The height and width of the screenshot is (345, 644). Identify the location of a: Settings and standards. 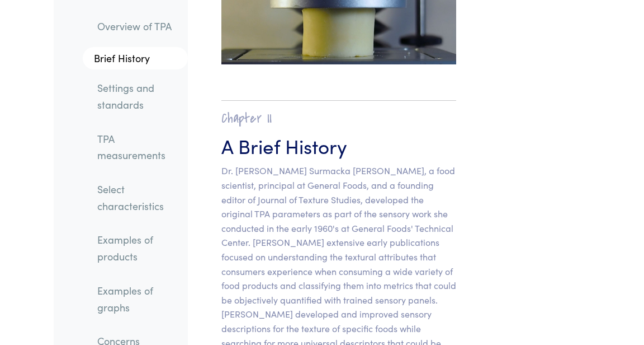
(139, 96).